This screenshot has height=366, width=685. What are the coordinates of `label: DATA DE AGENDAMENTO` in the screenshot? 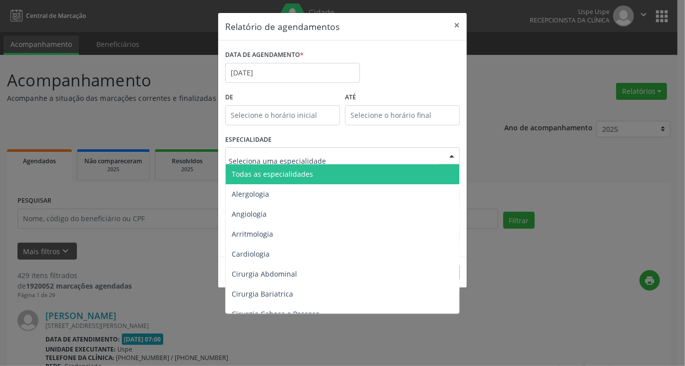 It's located at (264, 55).